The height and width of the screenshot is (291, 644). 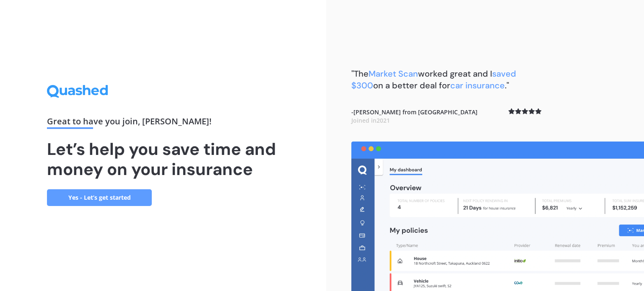 What do you see at coordinates (100, 198) in the screenshot?
I see `a: Yes - Let’s get started` at bounding box center [100, 198].